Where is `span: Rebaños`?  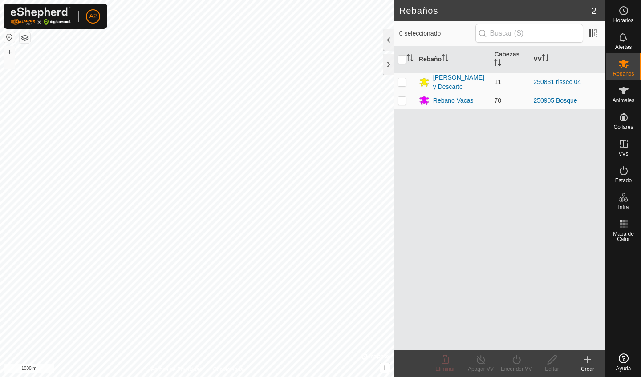 span: Rebaños is located at coordinates (623, 74).